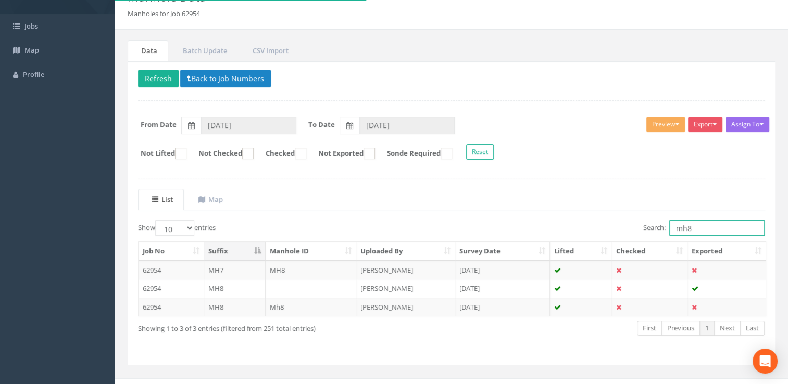 This screenshot has height=384, width=788. I want to click on a: List, so click(161, 199).